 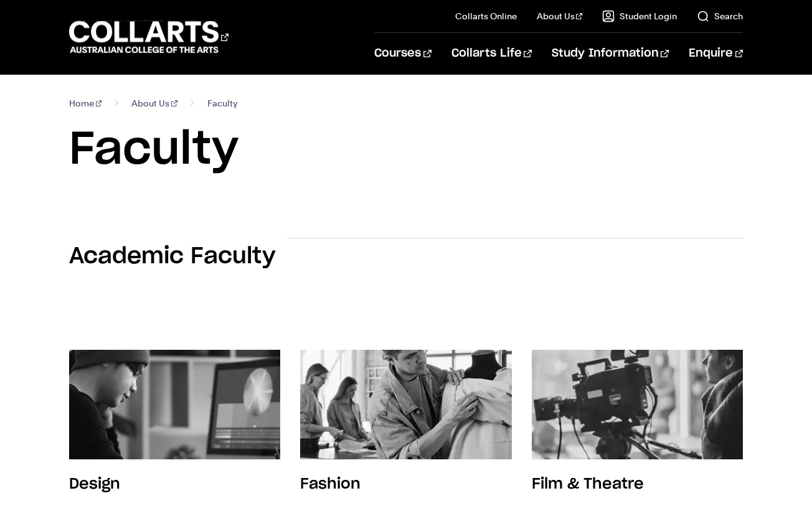 What do you see at coordinates (95, 484) in the screenshot?
I see `h3: Design` at bounding box center [95, 484].